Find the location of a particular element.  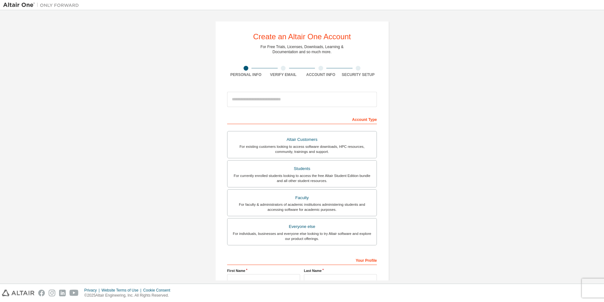

div: Altair Customers is located at coordinates (302, 139).